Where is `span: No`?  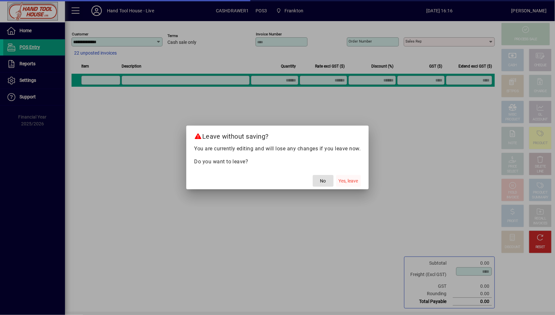
span: No is located at coordinates (323, 181).